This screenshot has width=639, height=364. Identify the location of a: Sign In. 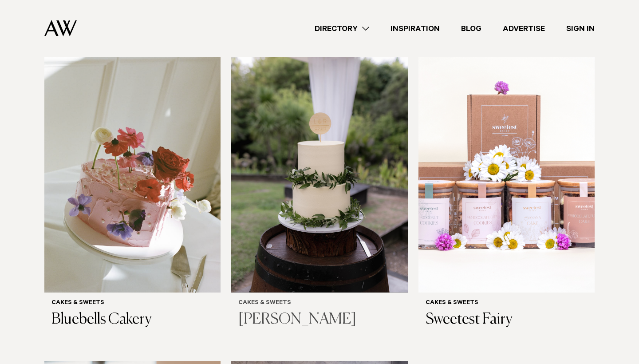
(580, 28).